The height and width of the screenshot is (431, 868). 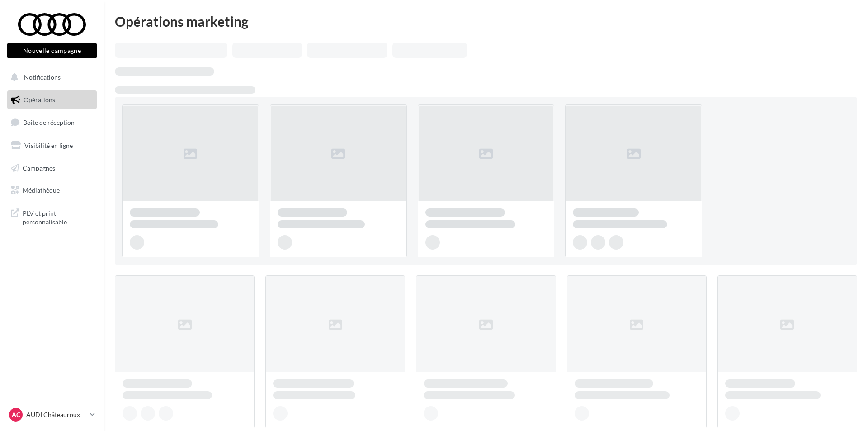 What do you see at coordinates (56, 414) in the screenshot?
I see `p: AUDI Châteauroux` at bounding box center [56, 414].